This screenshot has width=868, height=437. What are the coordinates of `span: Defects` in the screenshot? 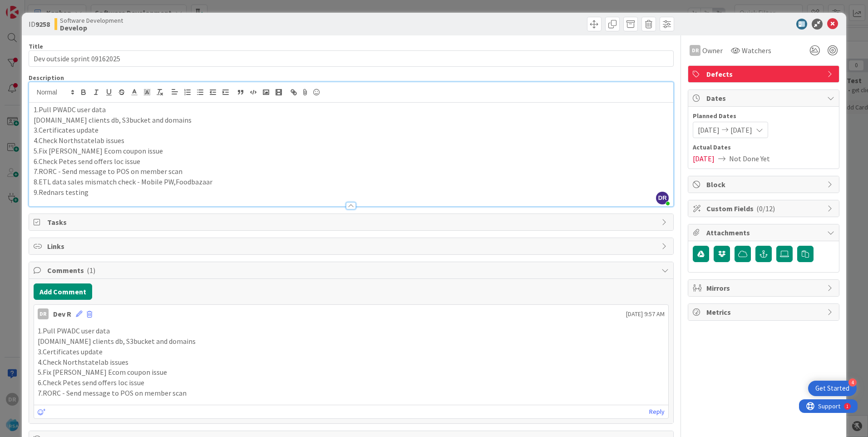 It's located at (764, 74).